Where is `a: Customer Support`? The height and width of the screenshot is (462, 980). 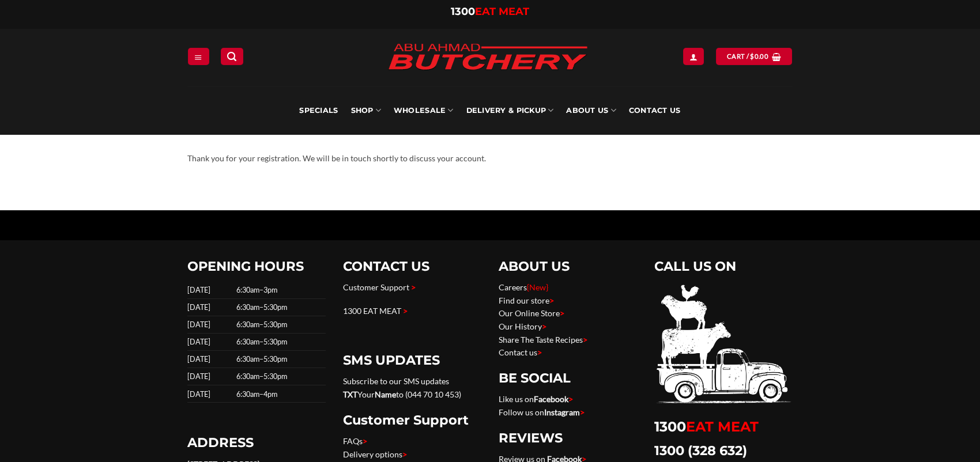 a: Customer Support is located at coordinates (376, 287).